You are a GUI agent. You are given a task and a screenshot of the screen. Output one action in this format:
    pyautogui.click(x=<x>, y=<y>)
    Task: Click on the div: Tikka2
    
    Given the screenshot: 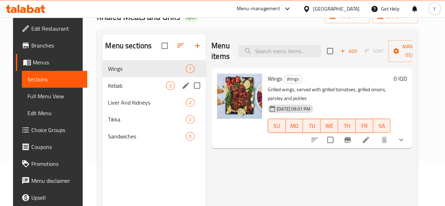 What is the action you would take?
    pyautogui.click(x=154, y=119)
    